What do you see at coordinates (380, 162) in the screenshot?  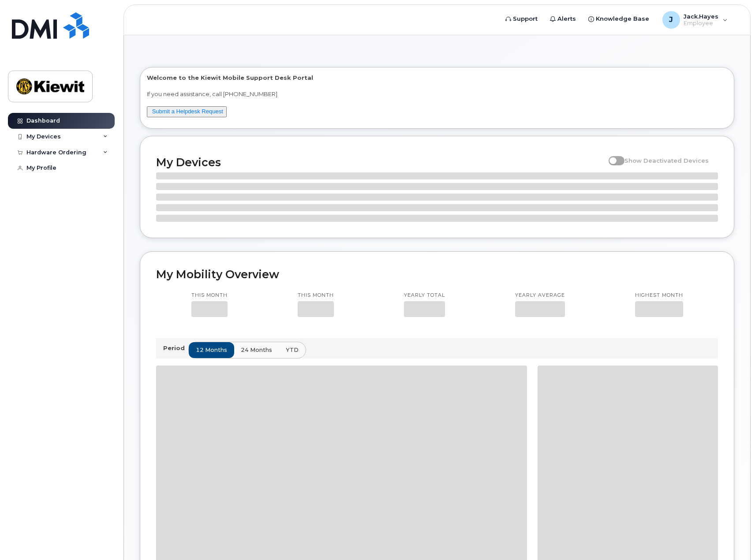 I see `h2: My Devices` at bounding box center [380, 162].